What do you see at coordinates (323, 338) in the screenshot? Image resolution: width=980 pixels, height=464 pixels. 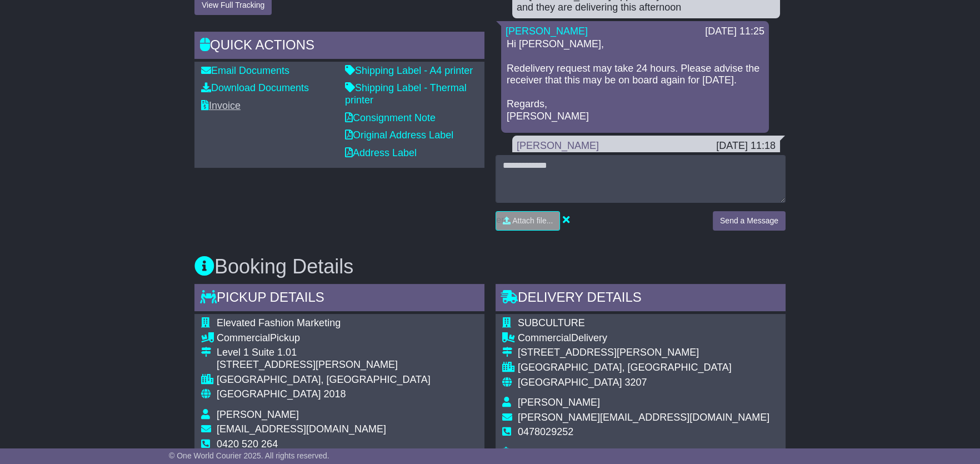 I see `div: Pickup` at bounding box center [323, 338].